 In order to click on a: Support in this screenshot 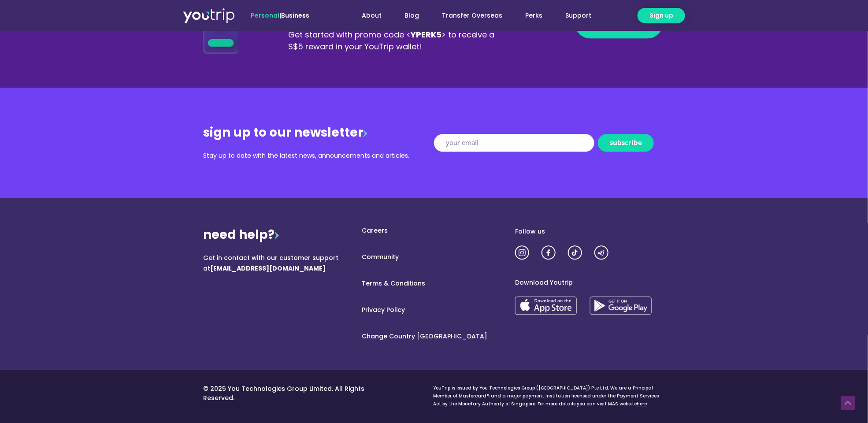, I will do `click(578, 16)`.